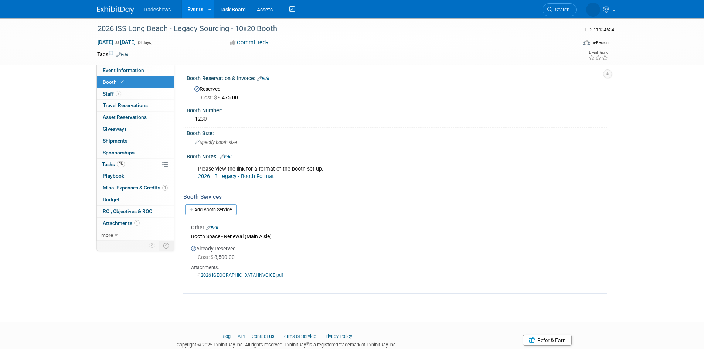 This screenshot has width=704, height=349. I want to click on a: Asset Reservations, so click(135, 117).